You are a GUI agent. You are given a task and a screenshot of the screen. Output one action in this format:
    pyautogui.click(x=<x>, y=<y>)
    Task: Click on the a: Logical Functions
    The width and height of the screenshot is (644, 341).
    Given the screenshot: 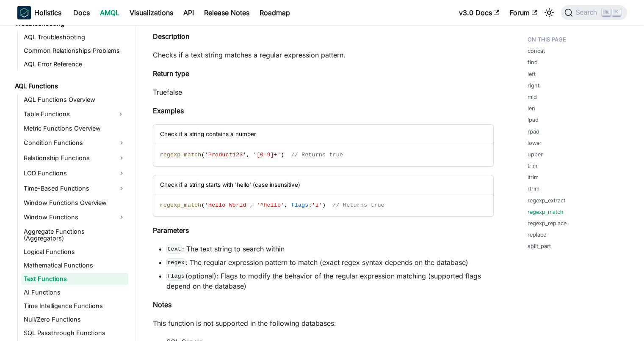 What is the action you would take?
    pyautogui.click(x=74, y=252)
    